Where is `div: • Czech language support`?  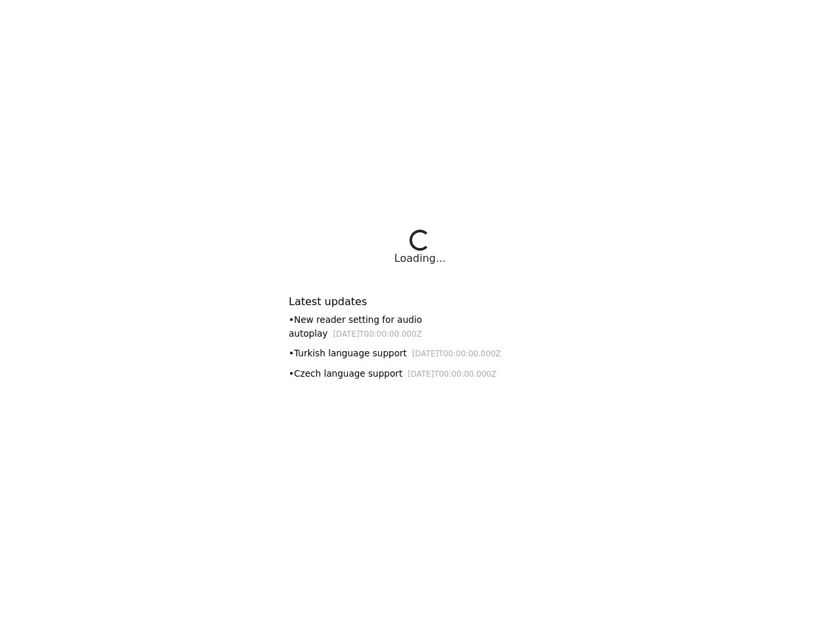
div: • Czech language support is located at coordinates (420, 374).